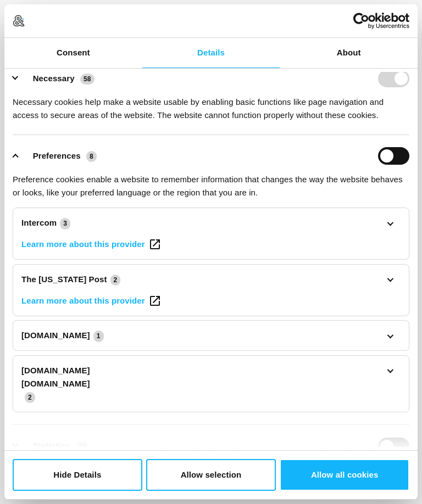  Describe the element at coordinates (83, 447) in the screenshot. I see `span: 39` at that location.